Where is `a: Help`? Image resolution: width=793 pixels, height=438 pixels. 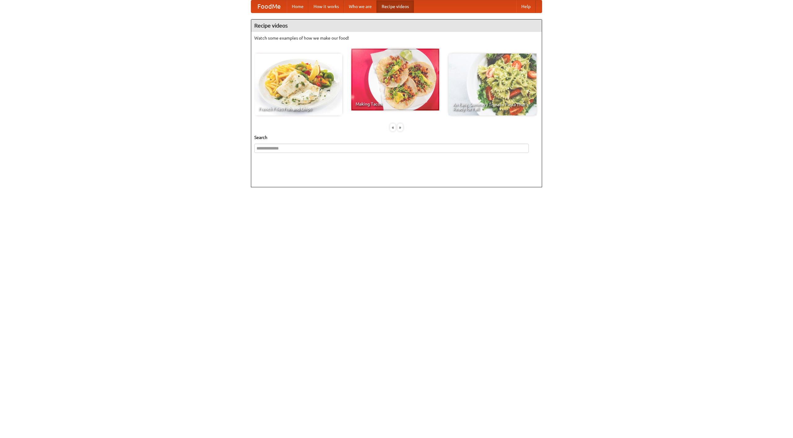
a: Help is located at coordinates (526, 7).